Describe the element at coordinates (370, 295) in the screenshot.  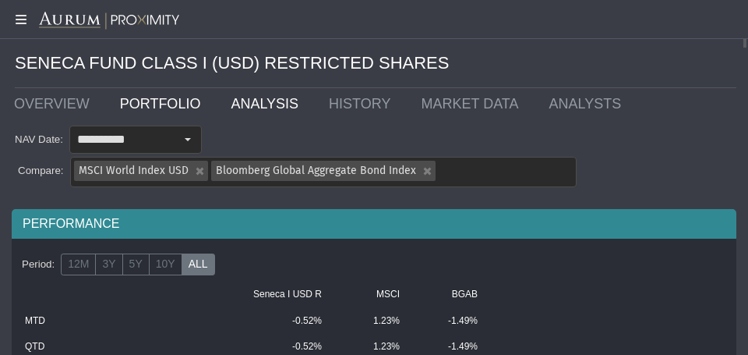
I see `td: MSCI` at that location.